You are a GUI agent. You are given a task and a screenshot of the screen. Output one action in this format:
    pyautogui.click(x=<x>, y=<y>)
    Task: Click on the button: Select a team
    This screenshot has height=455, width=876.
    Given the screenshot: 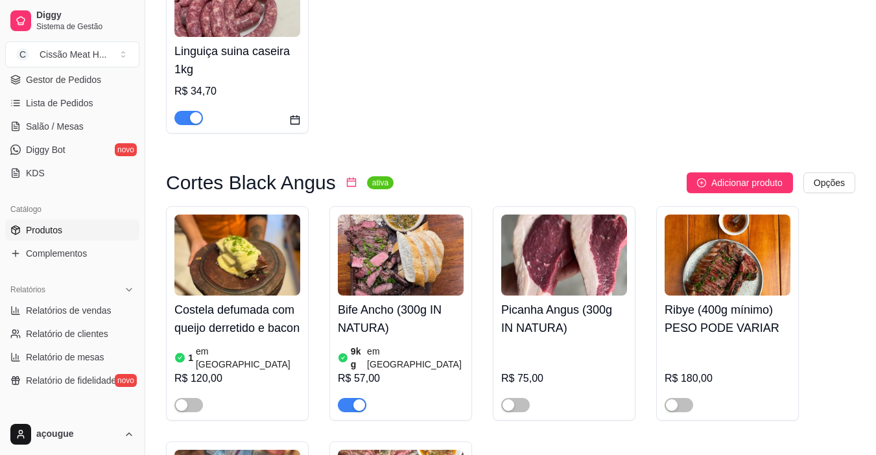 What is the action you would take?
    pyautogui.click(x=72, y=54)
    